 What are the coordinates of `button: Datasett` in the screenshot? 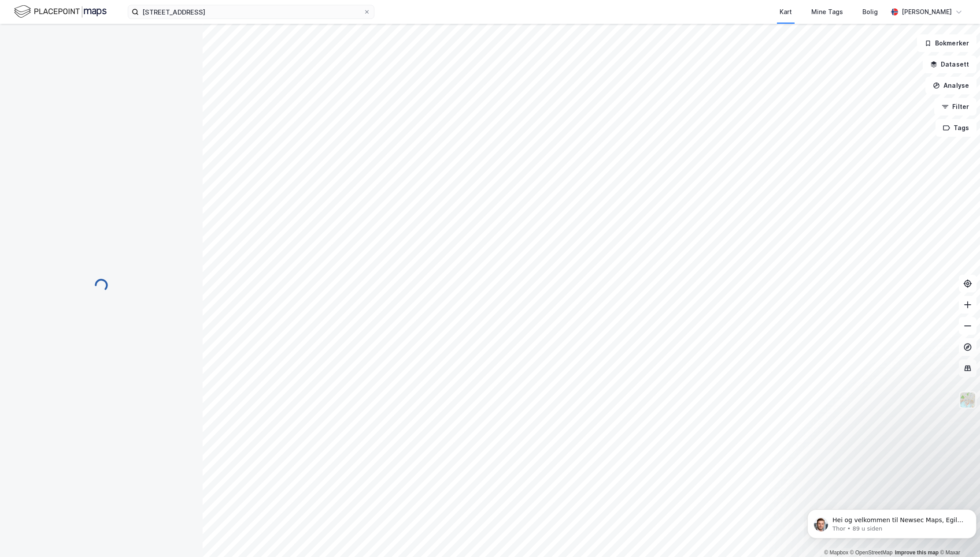 It's located at (950, 65).